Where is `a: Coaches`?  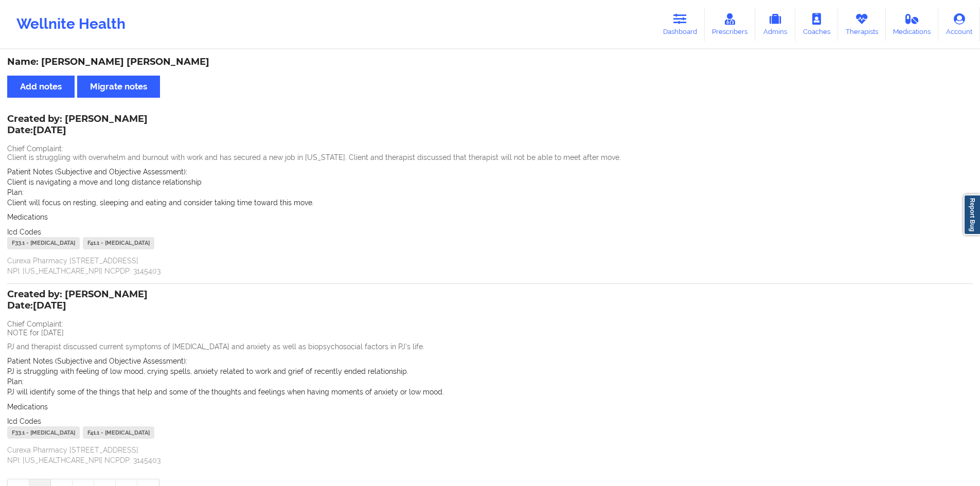
a: Coaches is located at coordinates (817, 24).